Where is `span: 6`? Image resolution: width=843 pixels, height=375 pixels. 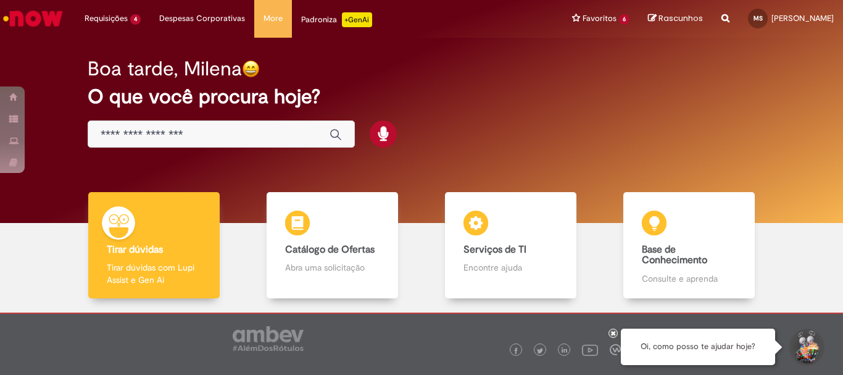
span: 6 is located at coordinates (624, 19).